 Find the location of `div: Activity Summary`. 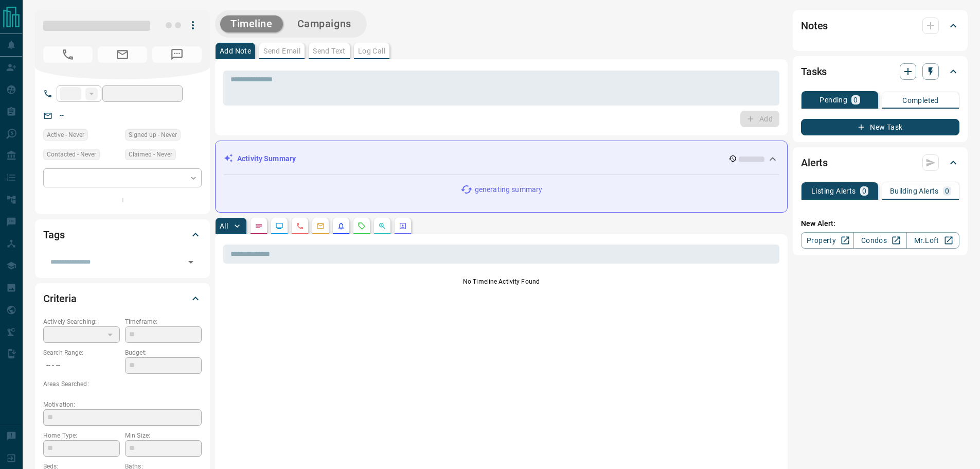

div: Activity Summary is located at coordinates (501, 158).